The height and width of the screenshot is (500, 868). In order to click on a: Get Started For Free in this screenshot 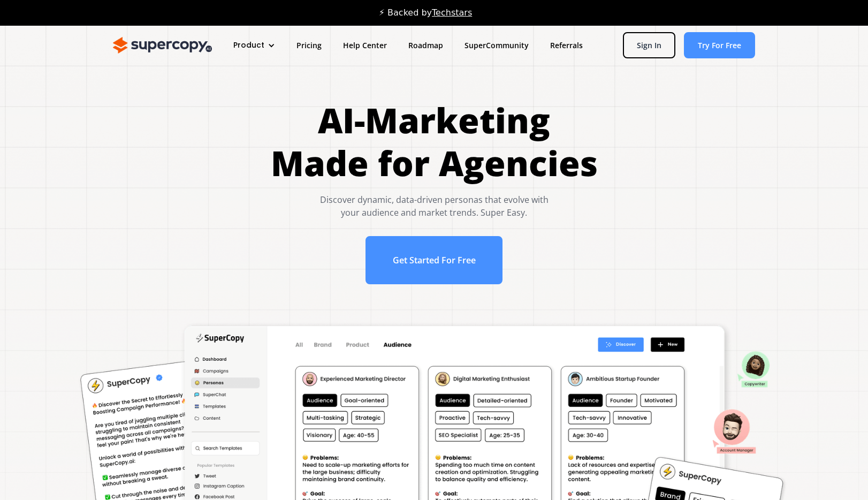, I will do `click(434, 260)`.